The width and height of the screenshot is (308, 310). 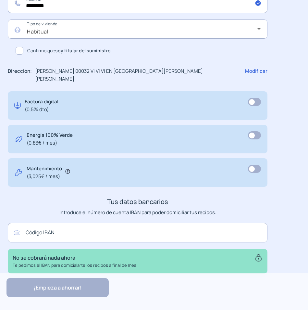 I want to click on p: Modificar, so click(x=256, y=75).